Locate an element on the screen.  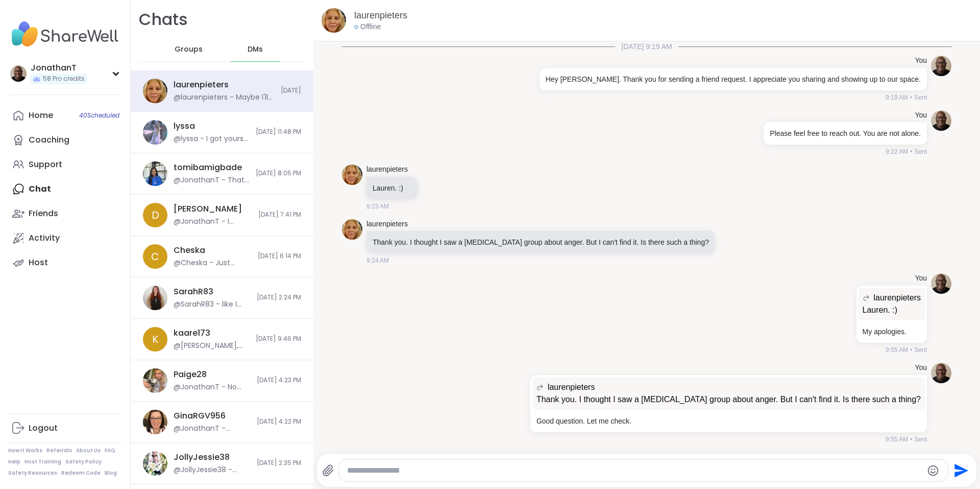
a: FAQ is located at coordinates (110, 450).